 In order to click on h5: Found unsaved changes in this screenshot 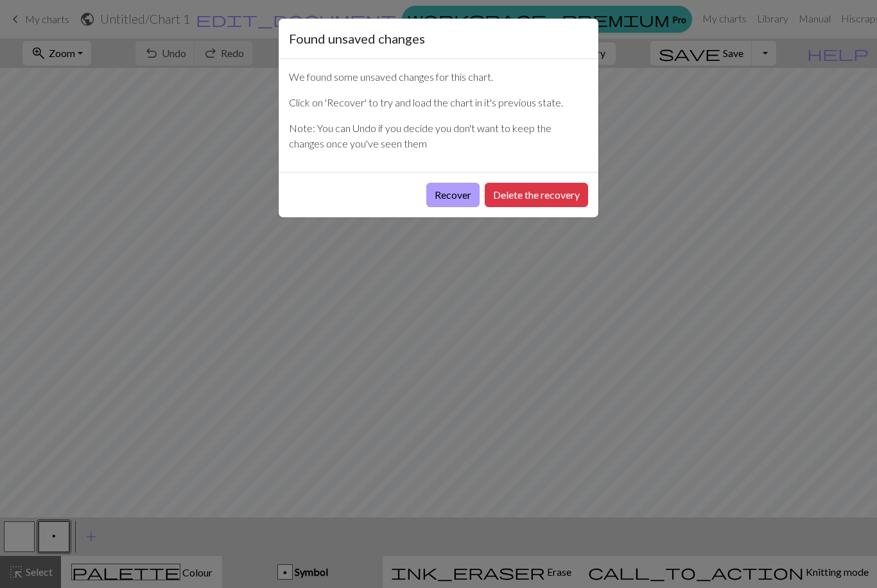, I will do `click(357, 38)`.